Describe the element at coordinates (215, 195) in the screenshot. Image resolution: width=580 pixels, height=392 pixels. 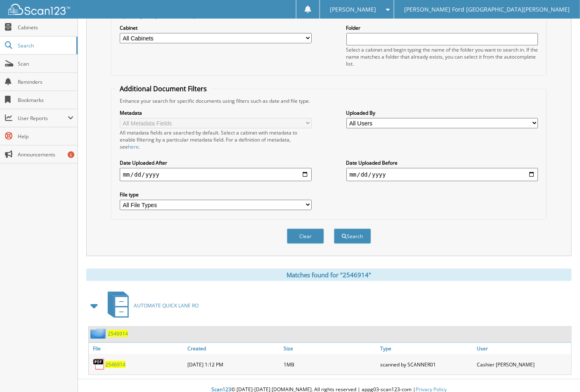
I see `label: File type` at that location.